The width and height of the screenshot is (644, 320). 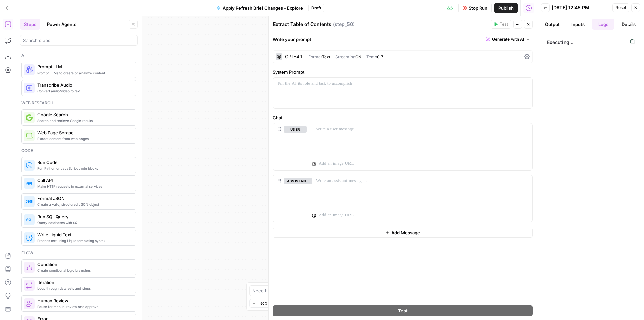 I want to click on span: Publish, so click(x=506, y=8).